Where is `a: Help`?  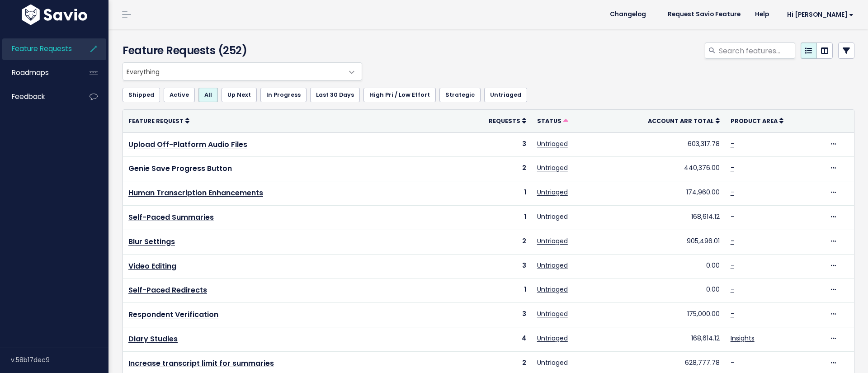
a: Help is located at coordinates (762, 14).